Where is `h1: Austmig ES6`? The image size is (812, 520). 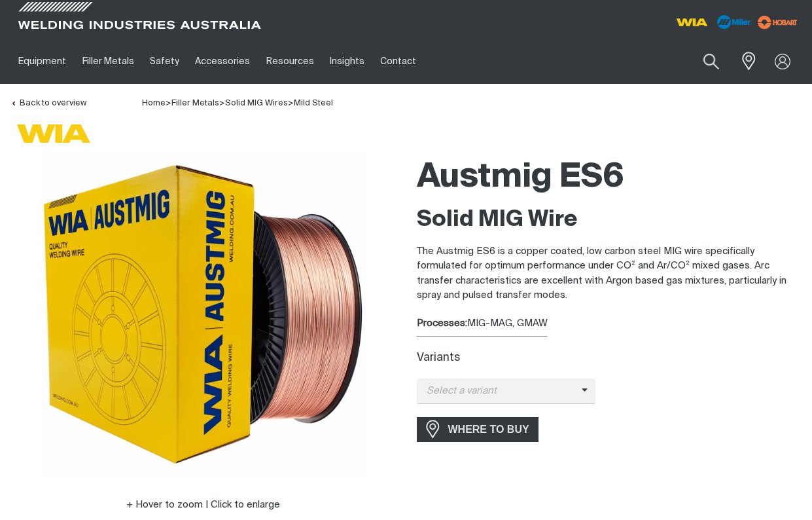 h1: Austmig ES6 is located at coordinates (610, 178).